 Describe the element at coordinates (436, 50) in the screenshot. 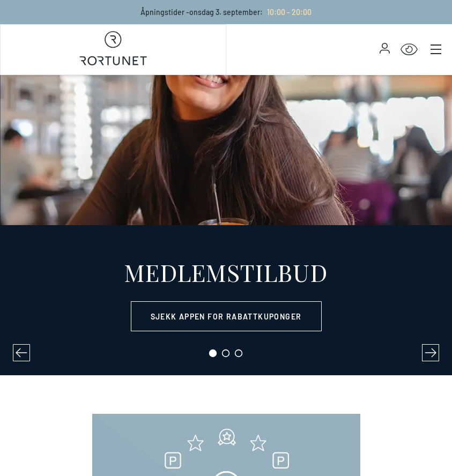

I see `button: Main menu` at that location.